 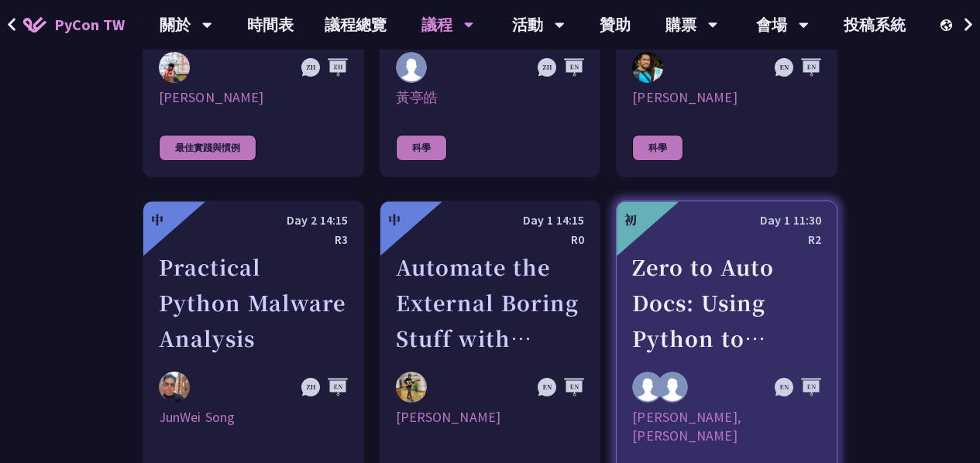 What do you see at coordinates (174, 67) in the screenshot?
I see `img: Keith Yang` at bounding box center [174, 67].